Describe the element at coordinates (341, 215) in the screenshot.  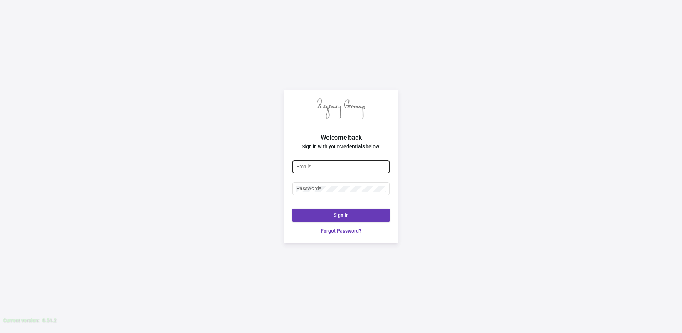
I see `span: Sign In` at that location.